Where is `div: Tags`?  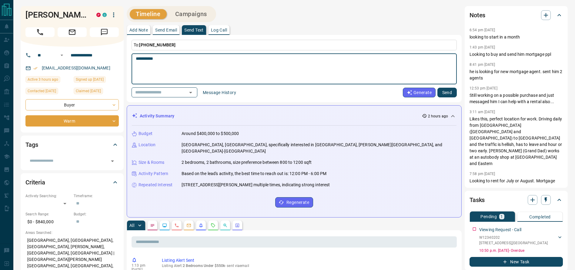
div: Tags is located at coordinates (72, 145).